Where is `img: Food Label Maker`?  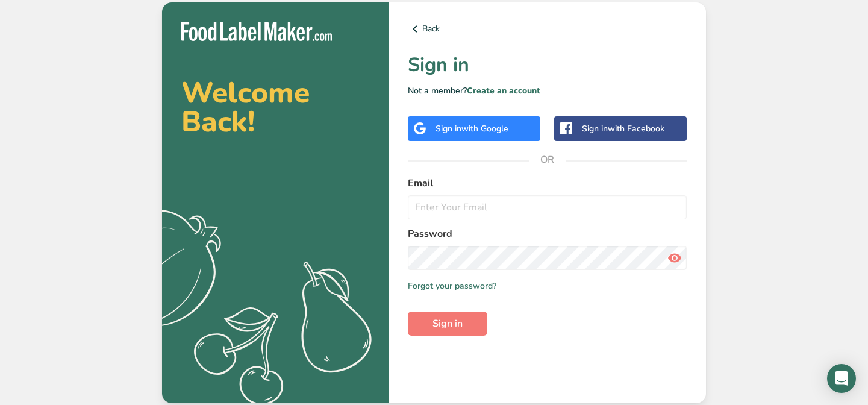
img: Food Label Maker is located at coordinates (256, 31).